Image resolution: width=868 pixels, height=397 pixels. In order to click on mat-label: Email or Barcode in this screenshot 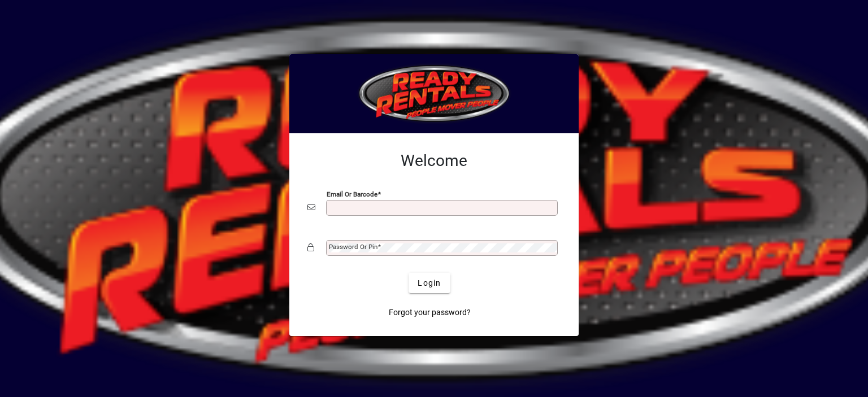, I will do `click(352, 194)`.